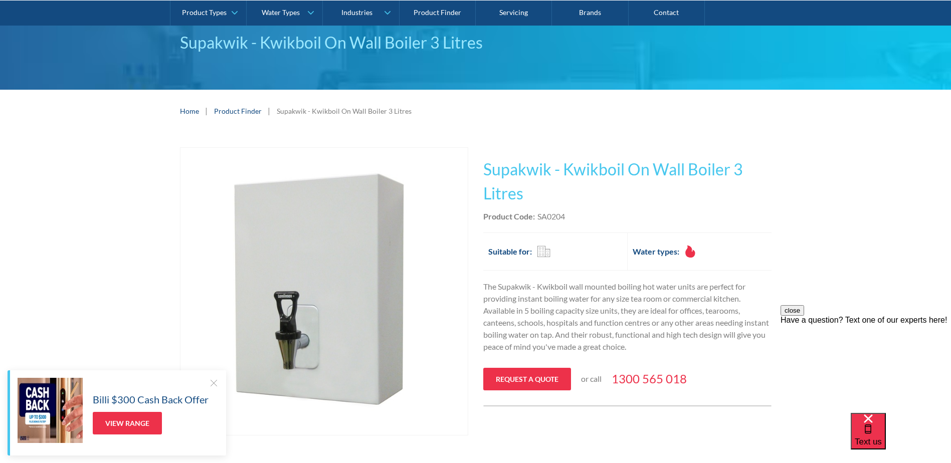  What do you see at coordinates (627, 317) in the screenshot?
I see `p: The Supakwik - Kwikboil wall mounted boiling hot water units are perfect for providing instant bo...` at bounding box center [627, 317].